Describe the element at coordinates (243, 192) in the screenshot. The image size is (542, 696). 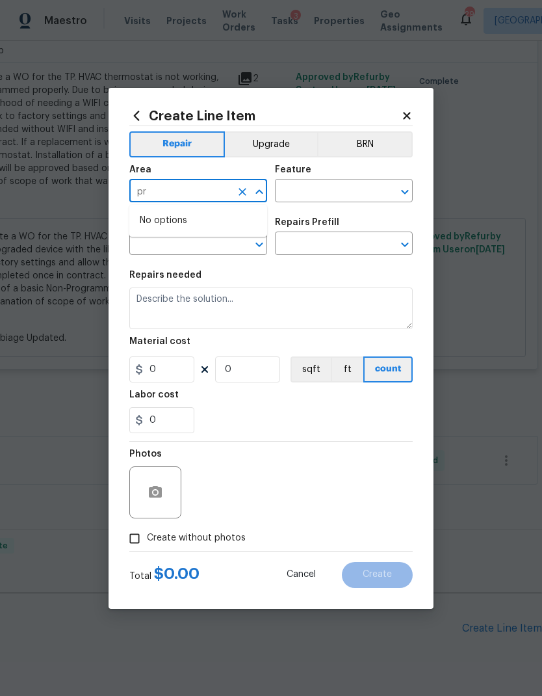
I see `button: Clear` at that location.